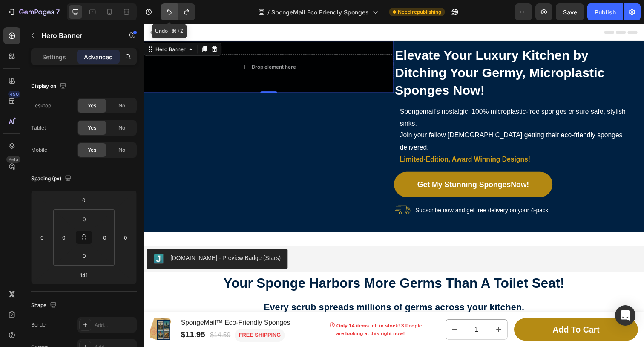 This screenshot has height=347, width=644. What do you see at coordinates (52, 179) in the screenshot?
I see `div: Spacing (px)` at bounding box center [52, 179].